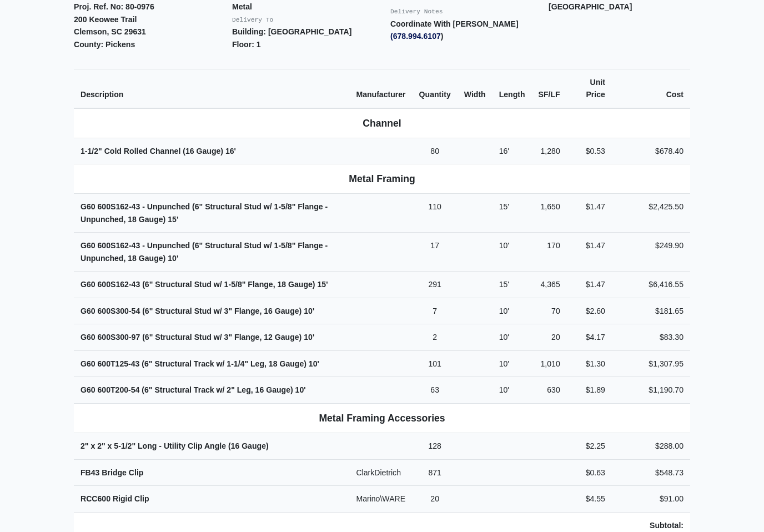 The width and height of the screenshot is (764, 532). Describe the element at coordinates (174, 446) in the screenshot. I see `strong: 2" x 2" x 5-1/2" Long - Utility Clip Angle (16 Gauge)` at that location.